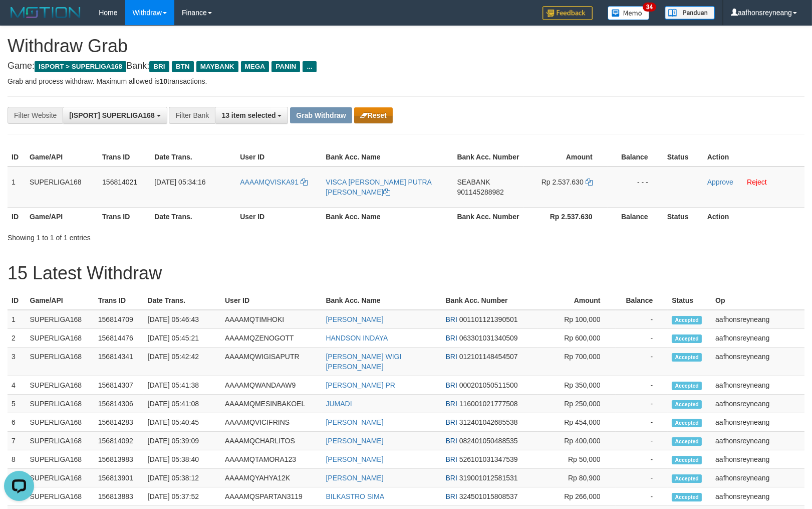 The width and height of the screenshot is (812, 509). I want to click on button: Grab Withdraw, so click(321, 115).